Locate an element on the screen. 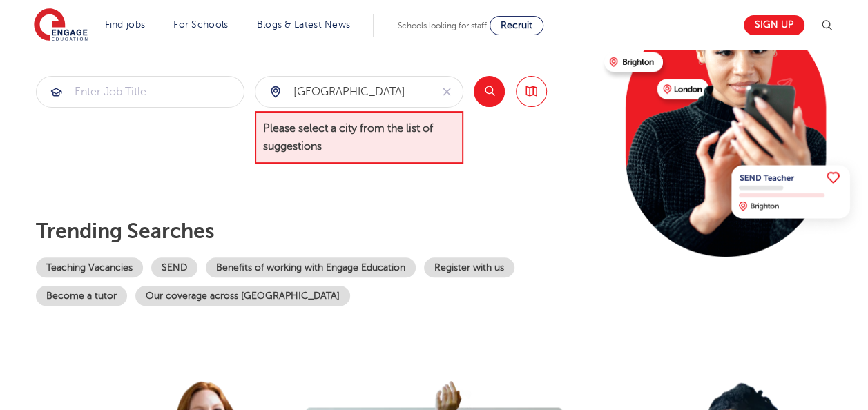  p: Trending searches is located at coordinates (314, 231).